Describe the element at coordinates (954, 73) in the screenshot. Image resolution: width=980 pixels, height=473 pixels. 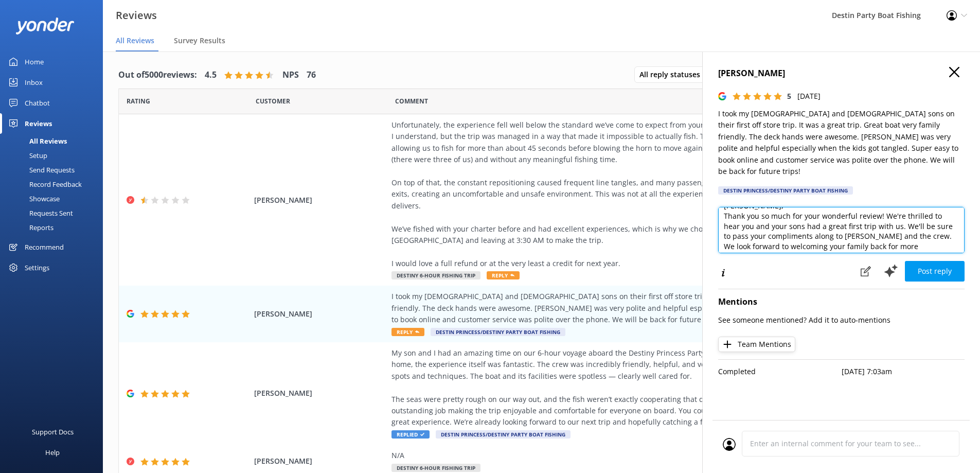
I see `button: Close` at that location.